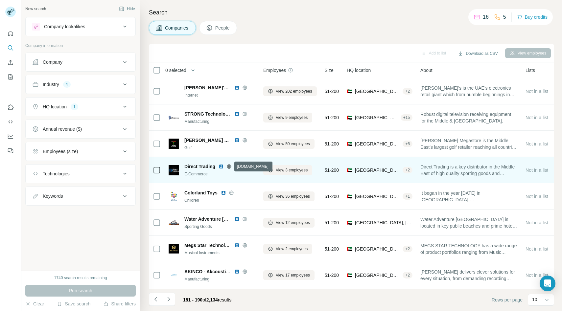 This screenshot has width=562, height=311. I want to click on button: Use Surfe on LinkedIn, so click(11, 108).